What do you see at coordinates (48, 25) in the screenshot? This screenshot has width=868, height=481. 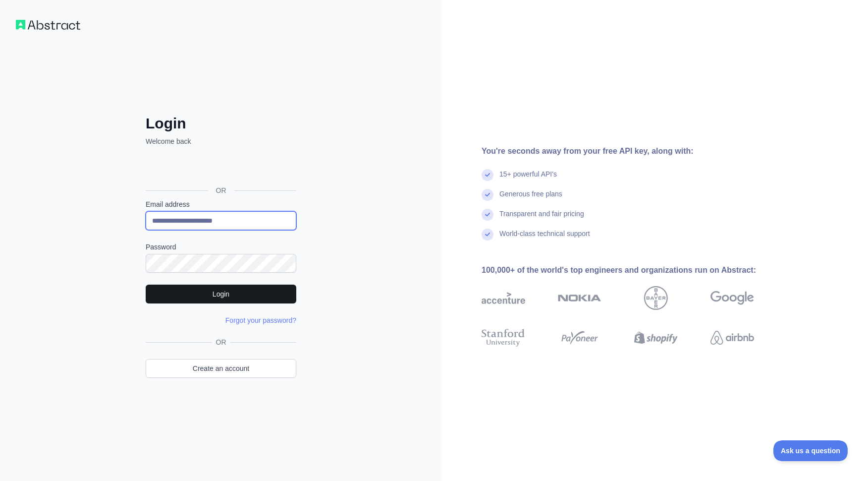 I see `img: Workflow` at bounding box center [48, 25].